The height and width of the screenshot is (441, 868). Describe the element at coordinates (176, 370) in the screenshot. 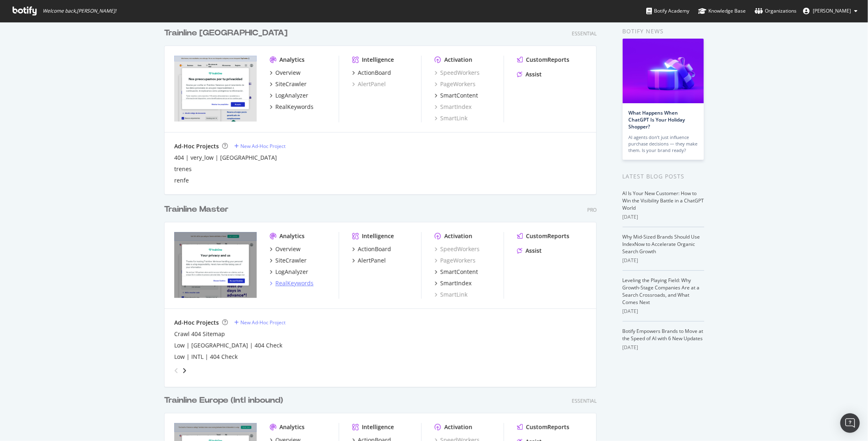

I see `div: angle-left` at that location.